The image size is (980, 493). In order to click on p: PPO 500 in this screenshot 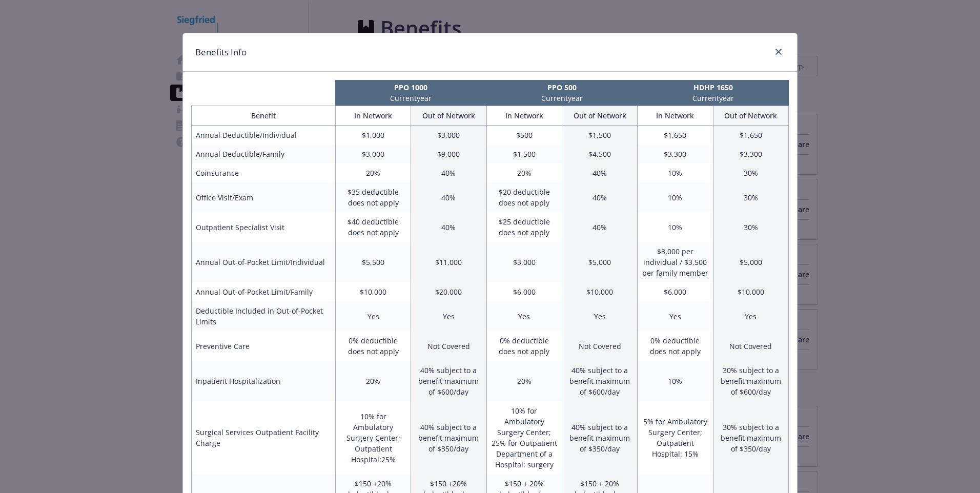, I will do `click(561, 87)`.